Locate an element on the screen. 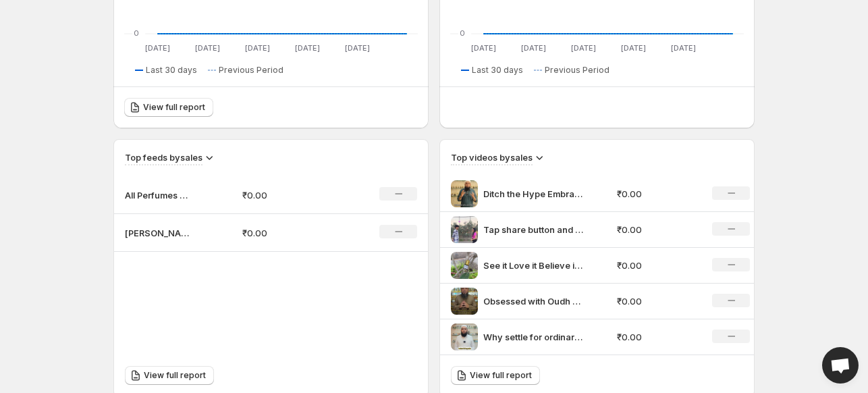  p: See it Love it Believe it Real reviews from real customersour product speaks for itself is located at coordinates (534, 266).